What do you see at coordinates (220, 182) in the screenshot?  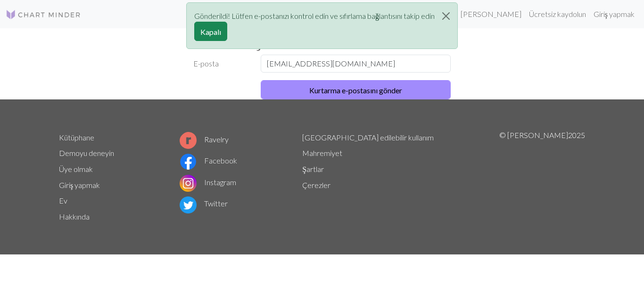 I see `font: Instagram` at bounding box center [220, 182].